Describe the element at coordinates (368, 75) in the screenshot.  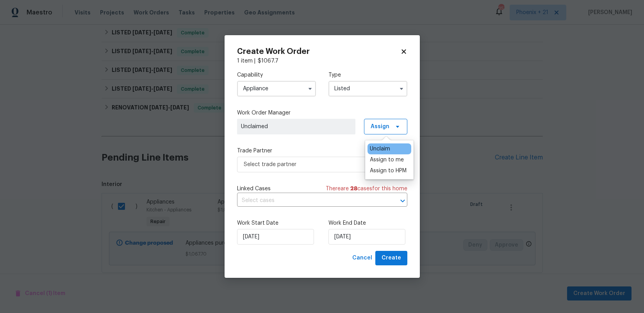
I see `label: Type` at that location.